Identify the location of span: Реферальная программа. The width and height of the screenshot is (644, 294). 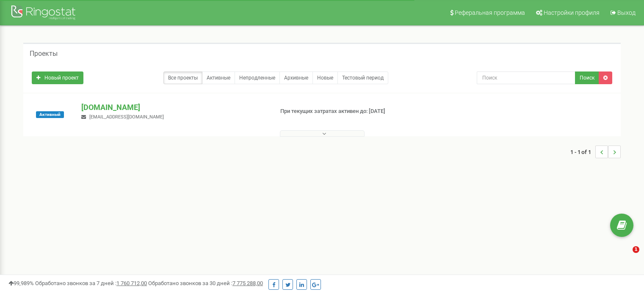
(490, 13).